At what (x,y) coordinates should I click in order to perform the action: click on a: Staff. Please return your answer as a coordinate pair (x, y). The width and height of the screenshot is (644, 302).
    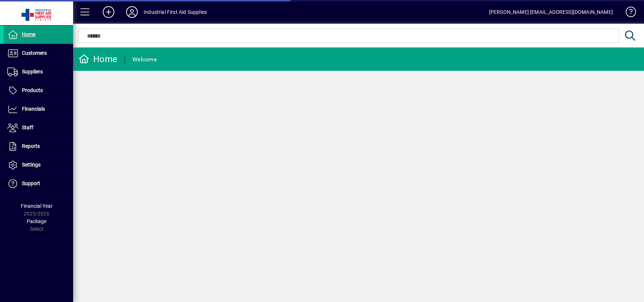
    Looking at the image, I should click on (38, 128).